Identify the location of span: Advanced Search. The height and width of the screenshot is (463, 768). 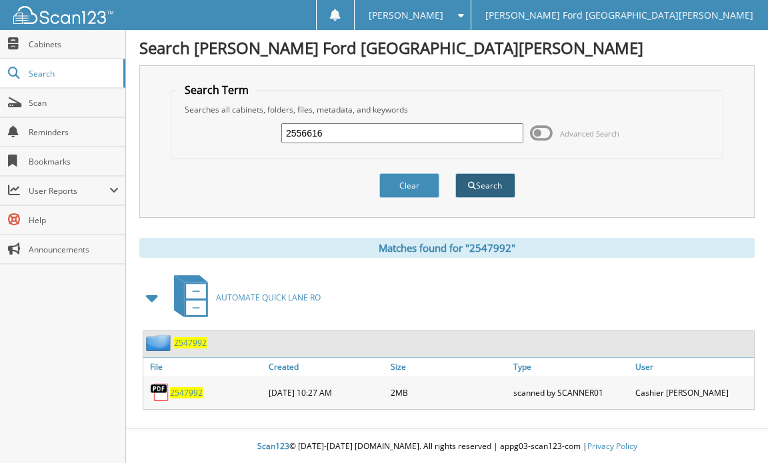
(590, 133).